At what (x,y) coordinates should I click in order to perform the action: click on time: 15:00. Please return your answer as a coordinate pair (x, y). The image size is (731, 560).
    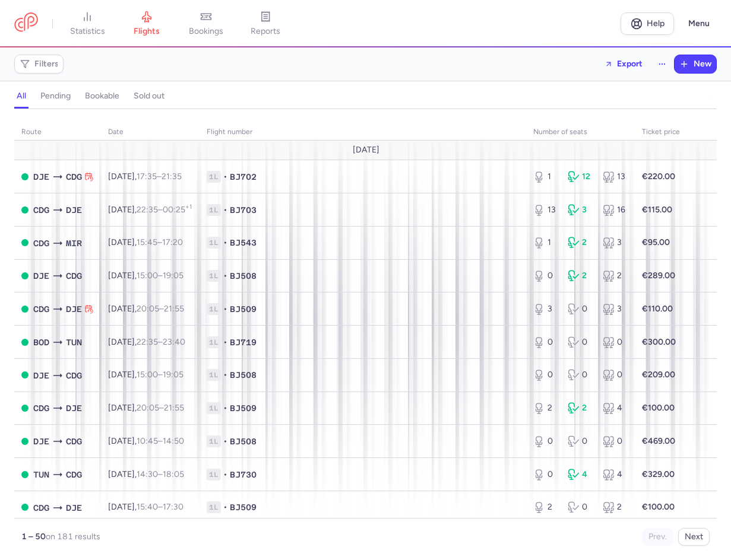
    Looking at the image, I should click on (147, 275).